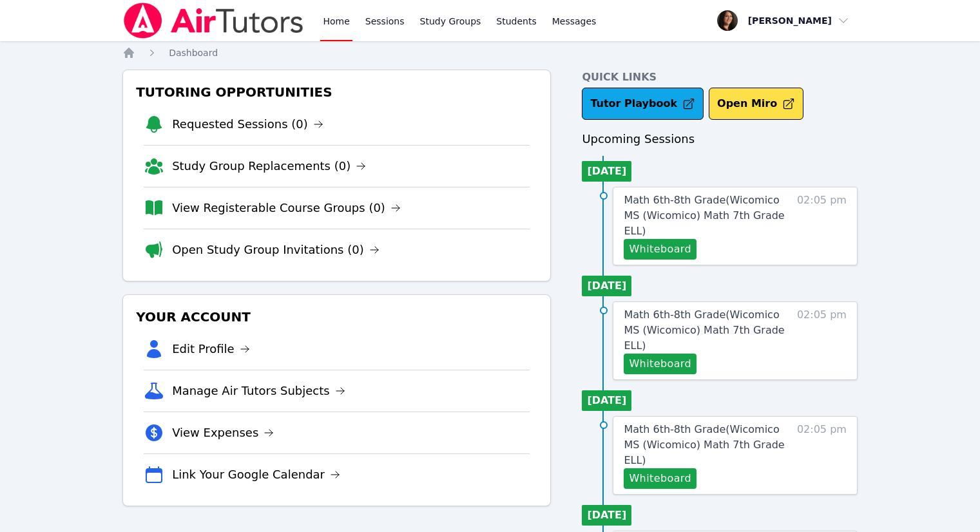  What do you see at coordinates (643, 104) in the screenshot?
I see `a: Tutor Playbook` at bounding box center [643, 104].